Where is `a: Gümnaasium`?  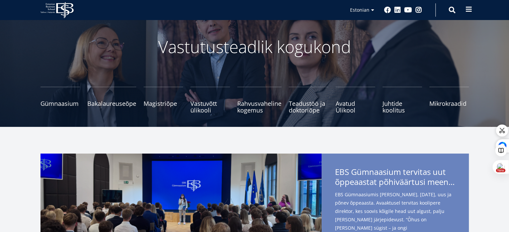
a: Gümnaasium is located at coordinates (60, 100).